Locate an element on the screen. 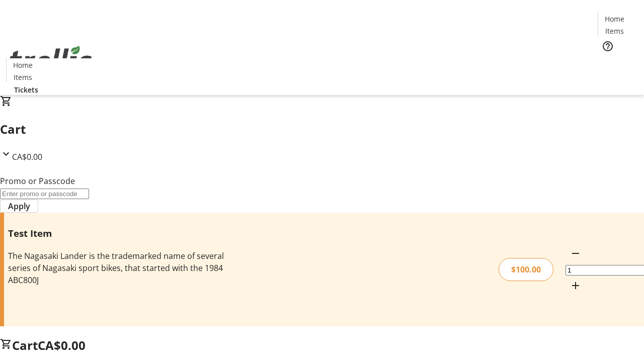 The height and width of the screenshot is (362, 644). h3: Test Item is located at coordinates (118, 233).